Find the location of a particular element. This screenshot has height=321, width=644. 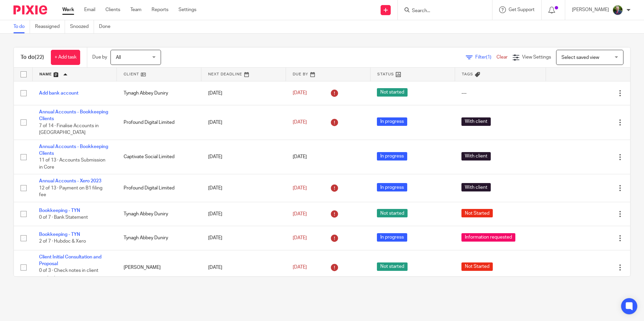

span: Select saved view is located at coordinates (580, 57).